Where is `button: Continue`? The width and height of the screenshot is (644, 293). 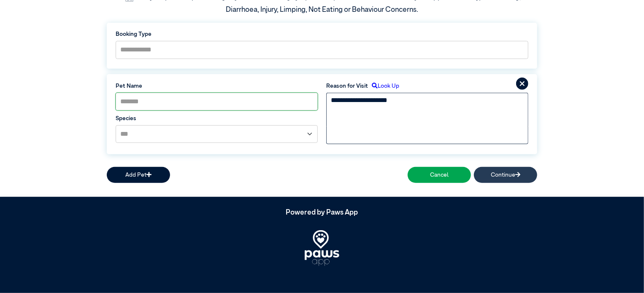
button: Continue is located at coordinates (506, 174).